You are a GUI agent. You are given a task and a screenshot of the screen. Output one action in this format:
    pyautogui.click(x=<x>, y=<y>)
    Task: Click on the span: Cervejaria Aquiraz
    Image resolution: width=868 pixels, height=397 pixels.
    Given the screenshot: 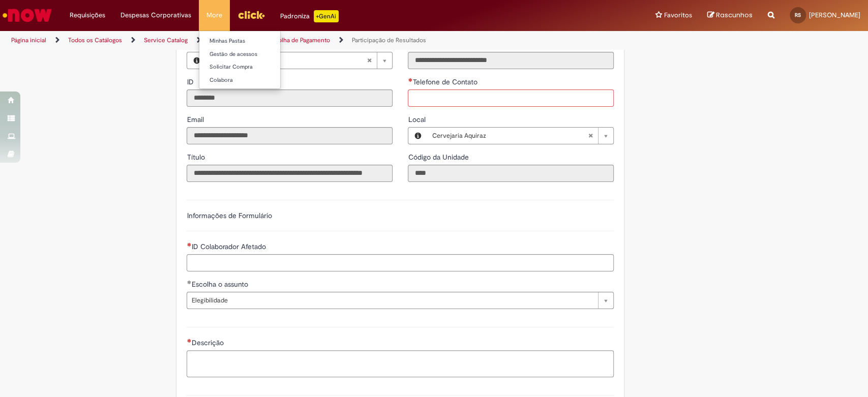 What is the action you would take?
    pyautogui.click(x=509, y=136)
    